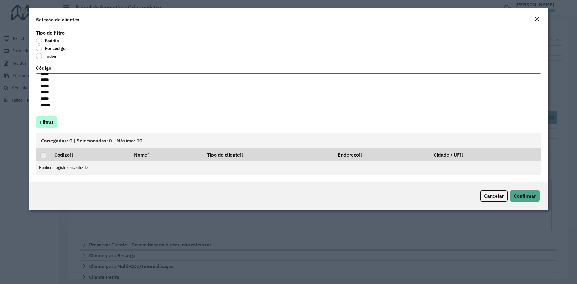 This screenshot has width=577, height=284. Describe the element at coordinates (524, 196) in the screenshot. I see `button: Confirmar` at that location.